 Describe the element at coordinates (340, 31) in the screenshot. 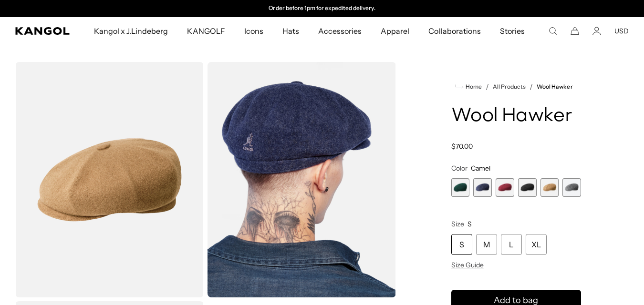

I see `a: Accessories` at that location.